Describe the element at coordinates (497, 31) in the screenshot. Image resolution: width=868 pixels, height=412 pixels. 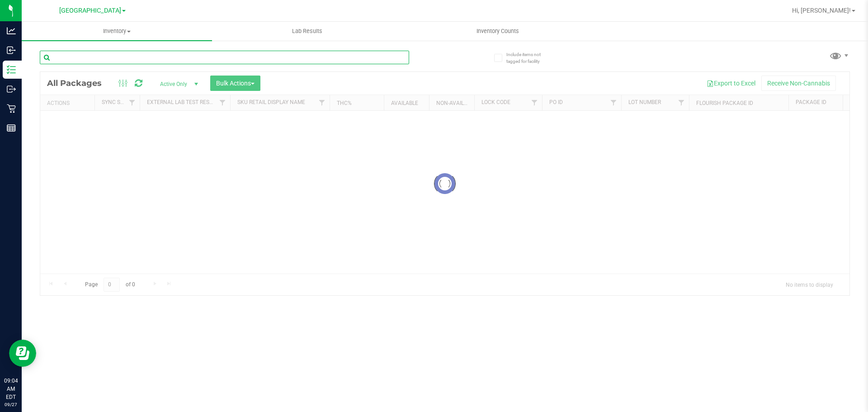
I see `a: Inventory Counts` at that location.